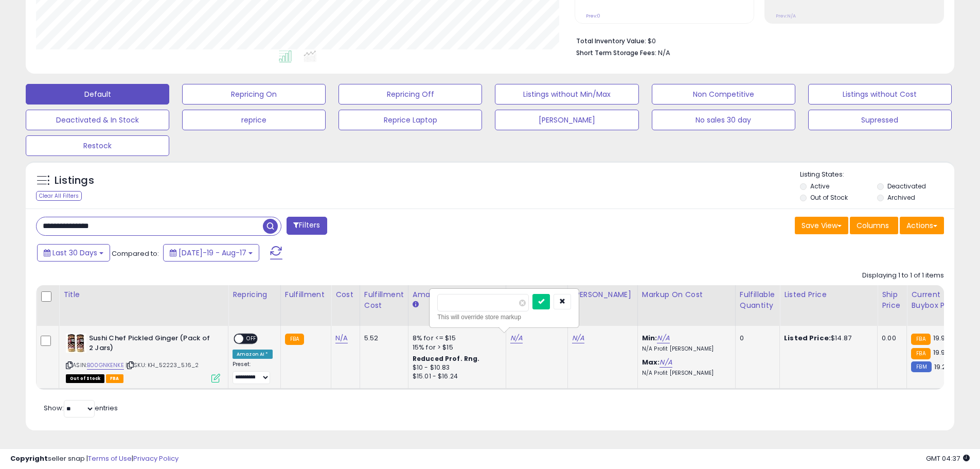  I want to click on label: Archived, so click(901, 197).